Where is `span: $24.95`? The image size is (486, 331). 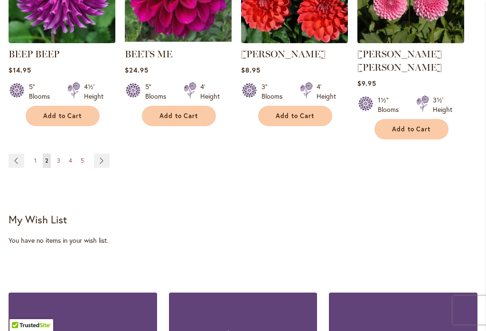
span: $24.95 is located at coordinates (137, 70).